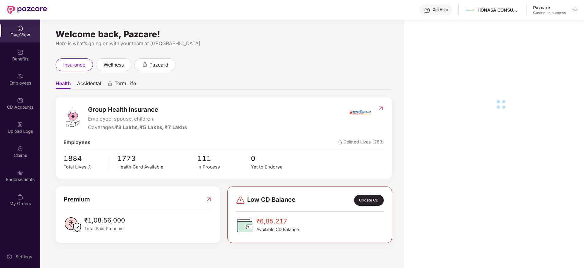 The width and height of the screenshot is (586, 268). Describe the element at coordinates (77, 199) in the screenshot. I see `span: Premium` at that location.